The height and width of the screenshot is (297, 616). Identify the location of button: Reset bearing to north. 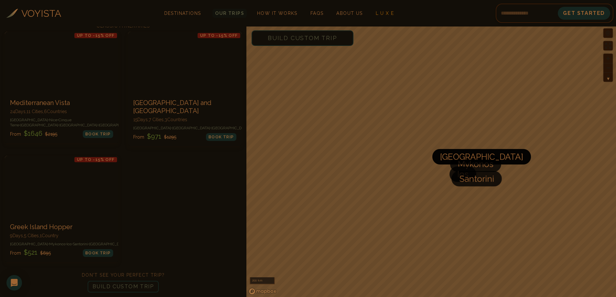
(608, 77).